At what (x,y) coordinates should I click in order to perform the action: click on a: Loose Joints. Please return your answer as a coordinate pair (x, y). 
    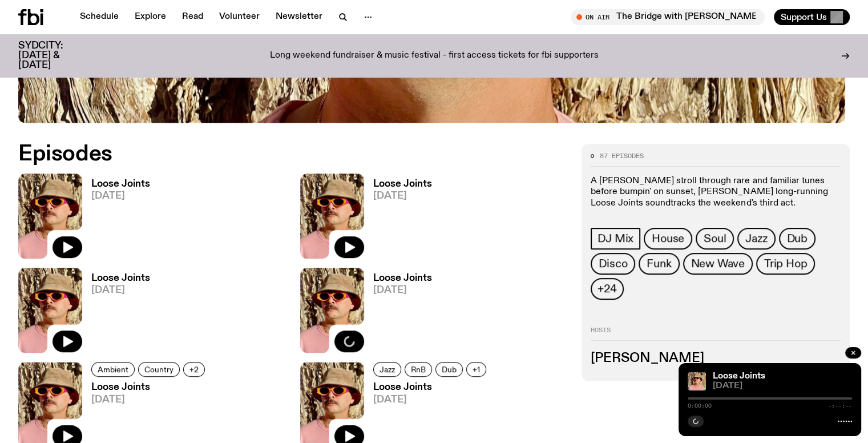
    Looking at the image, I should click on (739, 376).